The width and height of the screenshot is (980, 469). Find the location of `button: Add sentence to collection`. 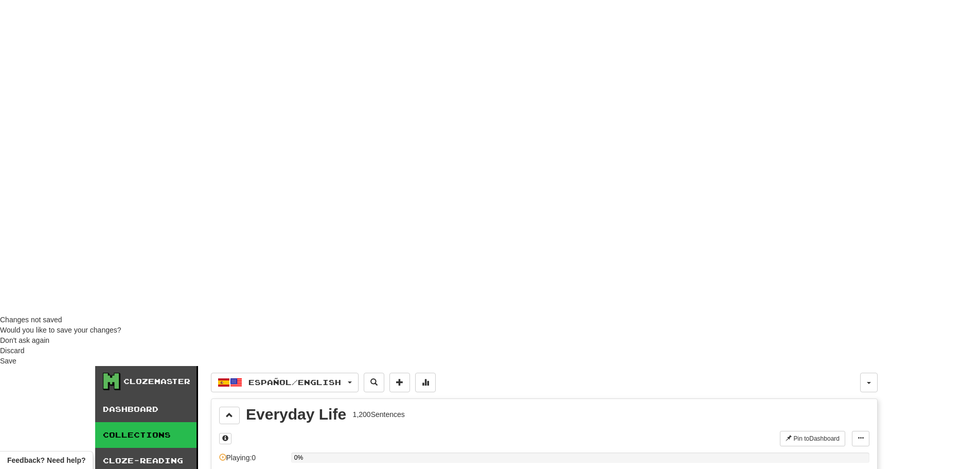

button: Add sentence to collection is located at coordinates (400, 382).